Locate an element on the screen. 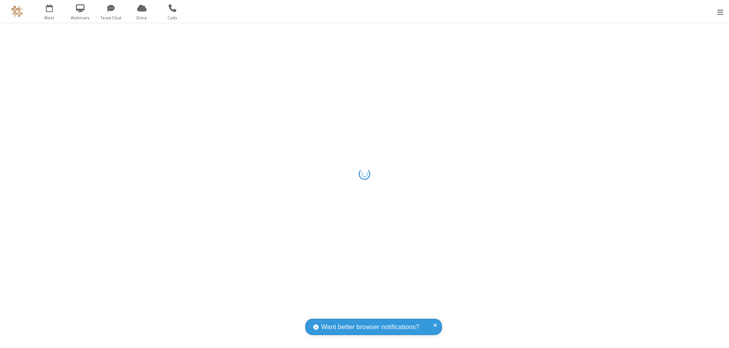 This screenshot has height=348, width=729. span: Drive is located at coordinates (142, 18).